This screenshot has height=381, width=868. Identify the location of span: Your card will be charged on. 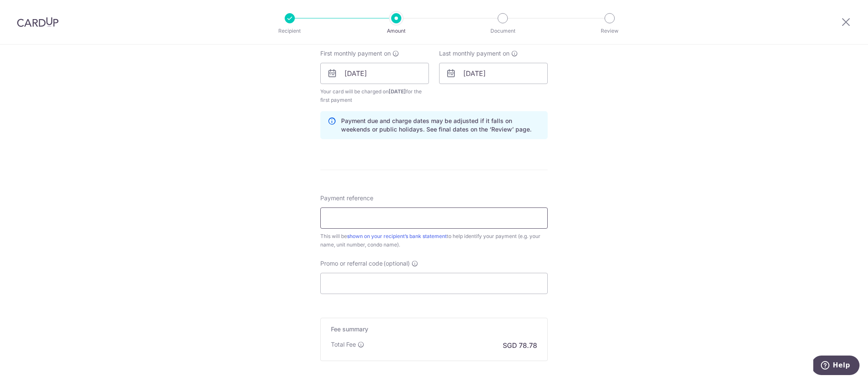
(374, 96).